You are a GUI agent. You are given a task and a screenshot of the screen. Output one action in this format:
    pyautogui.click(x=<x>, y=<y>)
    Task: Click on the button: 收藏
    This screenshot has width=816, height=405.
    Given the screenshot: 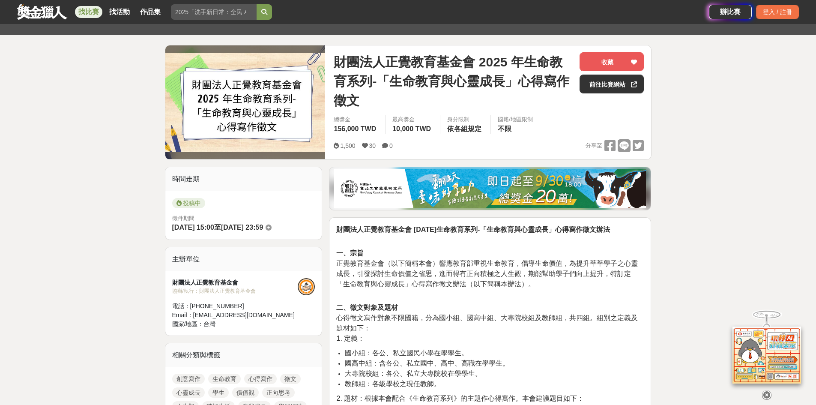 What is the action you would take?
    pyautogui.click(x=612, y=62)
    